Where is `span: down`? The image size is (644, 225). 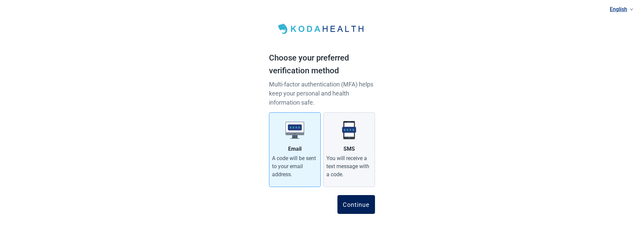
span: down is located at coordinates (632, 9).